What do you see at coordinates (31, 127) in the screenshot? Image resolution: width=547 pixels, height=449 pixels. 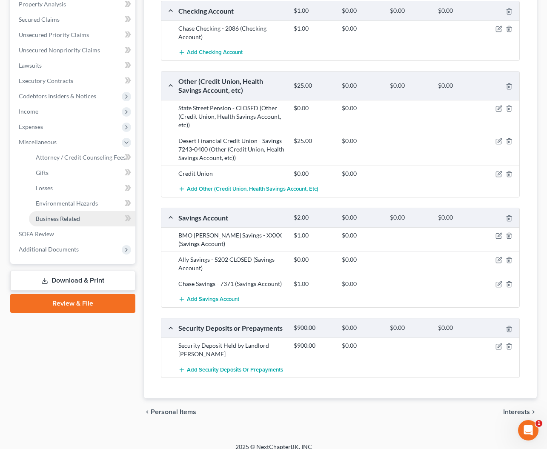 I see `span: Expenses` at bounding box center [31, 127].